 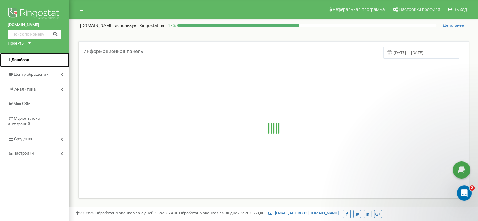 I want to click on span: 2, so click(x=472, y=188).